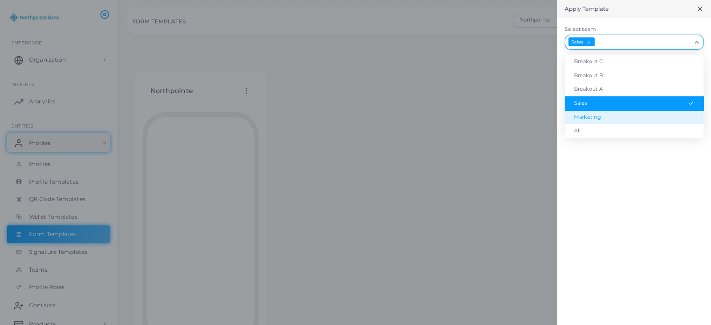  I want to click on span: Sales, so click(581, 42).